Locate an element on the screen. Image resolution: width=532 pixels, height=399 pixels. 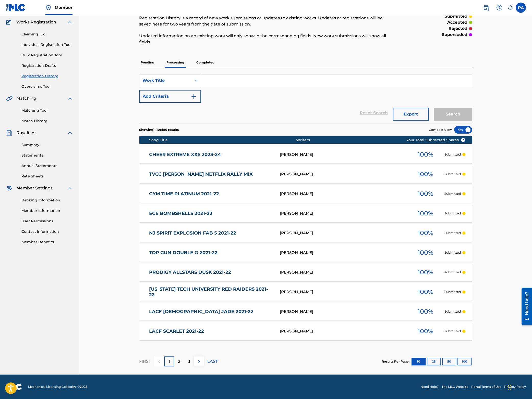
p: Showing 1 - 10 of 86 results is located at coordinates (159, 130).